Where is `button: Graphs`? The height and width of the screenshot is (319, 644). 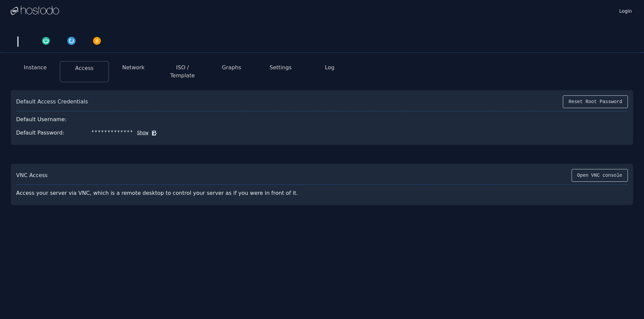
button: Graphs is located at coordinates (231, 68).